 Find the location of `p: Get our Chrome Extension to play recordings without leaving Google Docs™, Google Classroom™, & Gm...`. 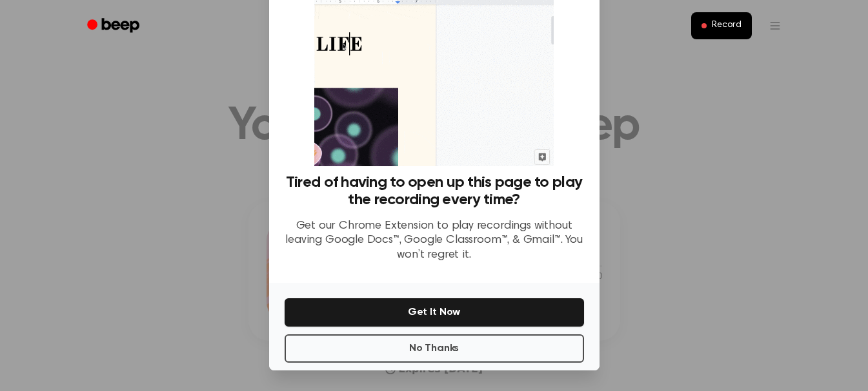

p: Get our Chrome Extension to play recordings without leaving Google Docs™, Google Classroom™, & Gm... is located at coordinates (434, 241).